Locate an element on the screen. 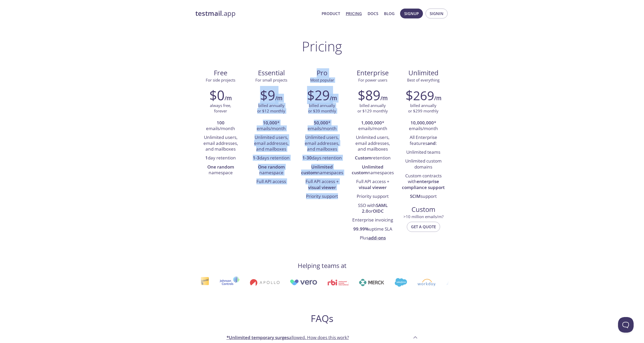 The image size is (644, 343). strong: 10,000,000 is located at coordinates (422, 123).